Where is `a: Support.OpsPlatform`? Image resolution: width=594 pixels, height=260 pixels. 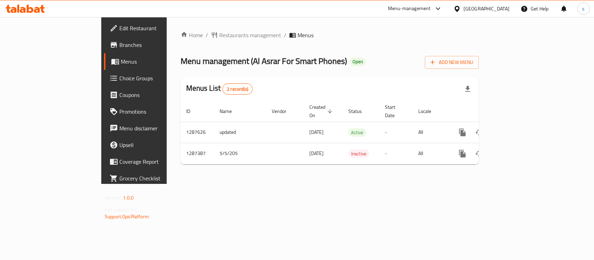 a: Support.OpsPlatform is located at coordinates (127, 217).